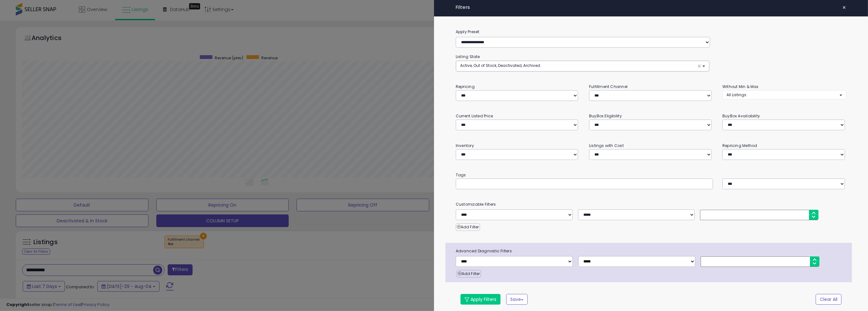  I want to click on button: Clear All, so click(829, 299).